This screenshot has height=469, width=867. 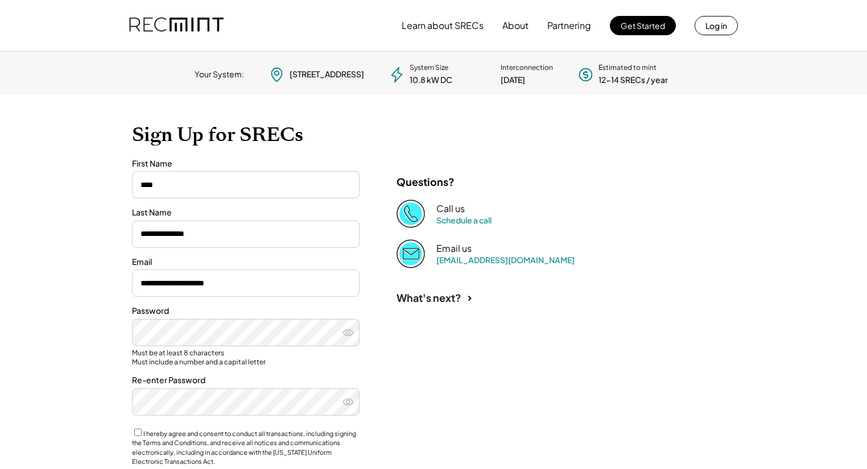 What do you see at coordinates (431, 80) in the screenshot?
I see `div: 10.8 kW DC` at bounding box center [431, 80].